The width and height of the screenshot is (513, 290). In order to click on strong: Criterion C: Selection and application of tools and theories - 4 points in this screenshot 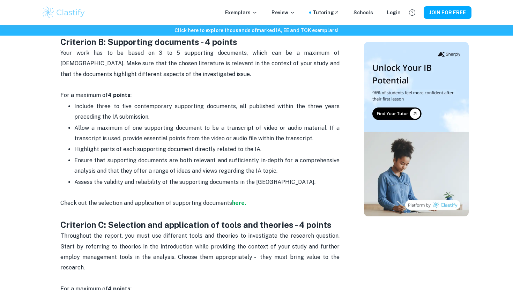, I will do `click(196, 225)`.